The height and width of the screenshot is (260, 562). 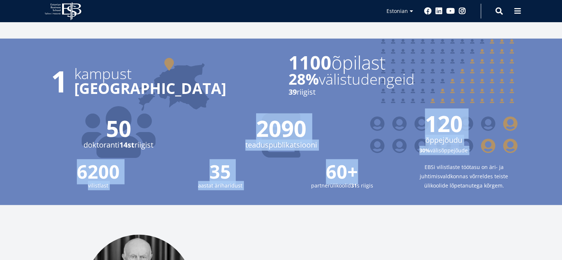 I want to click on span: 60+, so click(x=342, y=172).